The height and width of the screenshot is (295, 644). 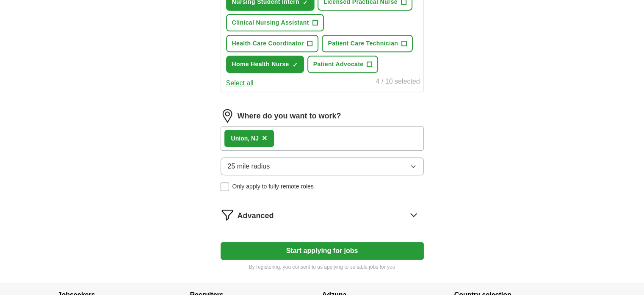 What do you see at coordinates (323, 267) in the screenshot?
I see `p: By registering, you consent to us applying to suitable jobs for you` at bounding box center [323, 267].